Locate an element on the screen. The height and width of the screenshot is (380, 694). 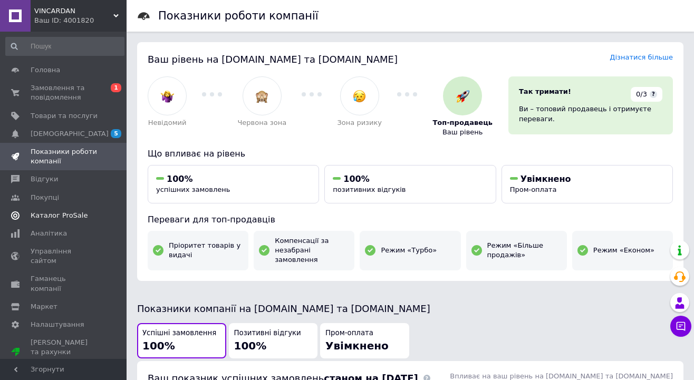
span: Так тримати! is located at coordinates (545, 91).